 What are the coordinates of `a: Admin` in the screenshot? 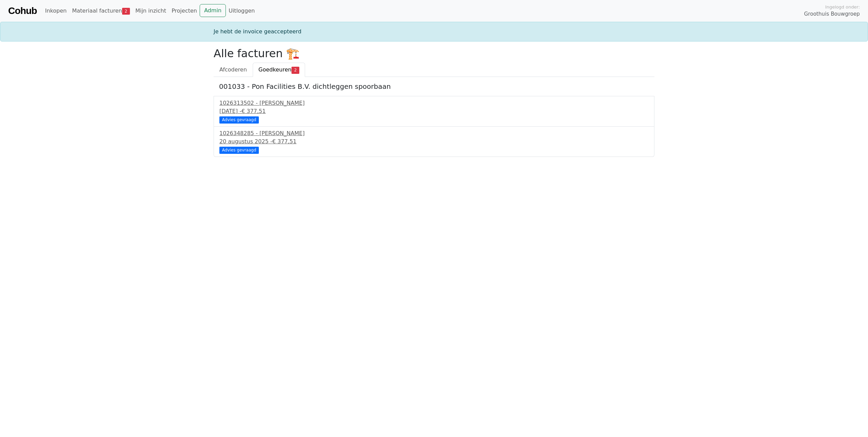 It's located at (213, 11).